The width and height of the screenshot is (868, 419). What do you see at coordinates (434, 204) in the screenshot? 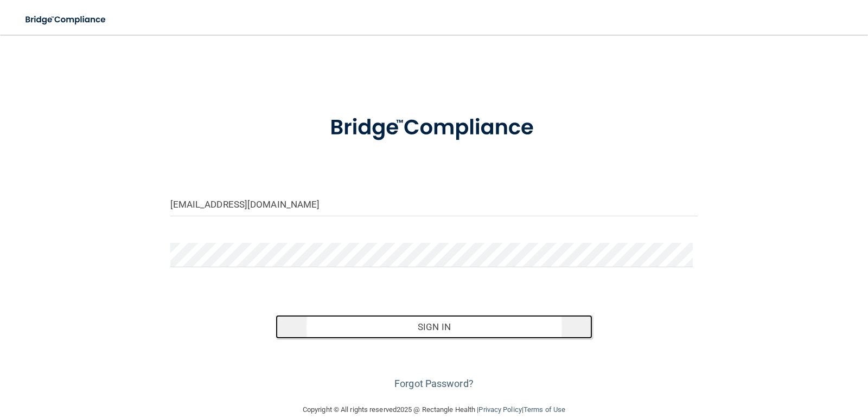
I see `input: Email` at bounding box center [434, 204].